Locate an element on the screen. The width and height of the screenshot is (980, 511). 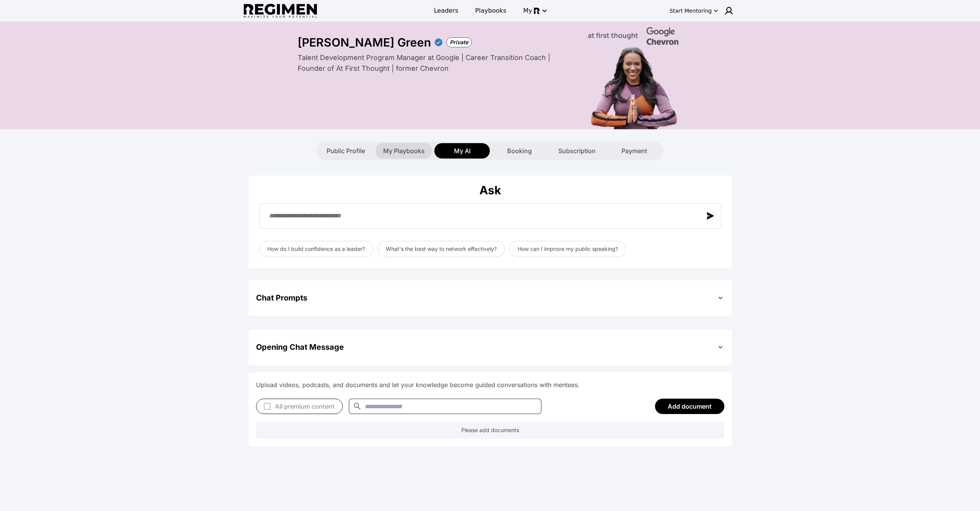
span: Payment is located at coordinates (634, 151).